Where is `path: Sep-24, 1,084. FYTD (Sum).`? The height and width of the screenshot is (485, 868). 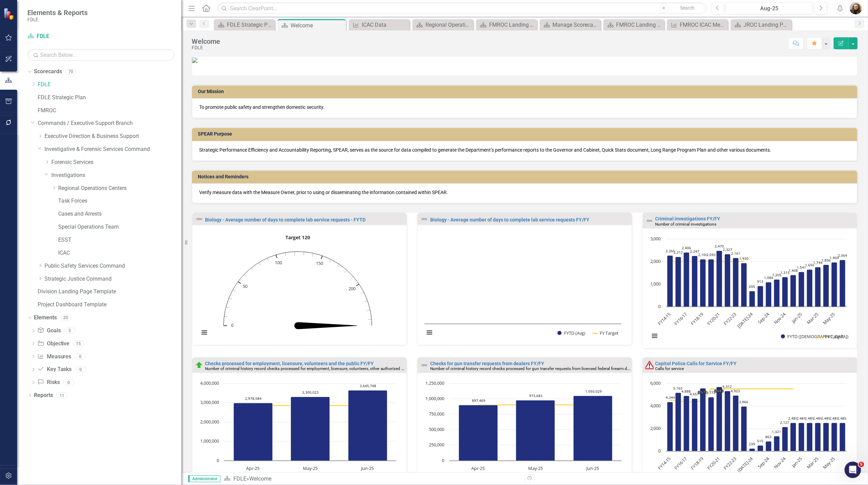 path: Sep-24, 1,084. FYTD (Sum). is located at coordinates (769, 294).